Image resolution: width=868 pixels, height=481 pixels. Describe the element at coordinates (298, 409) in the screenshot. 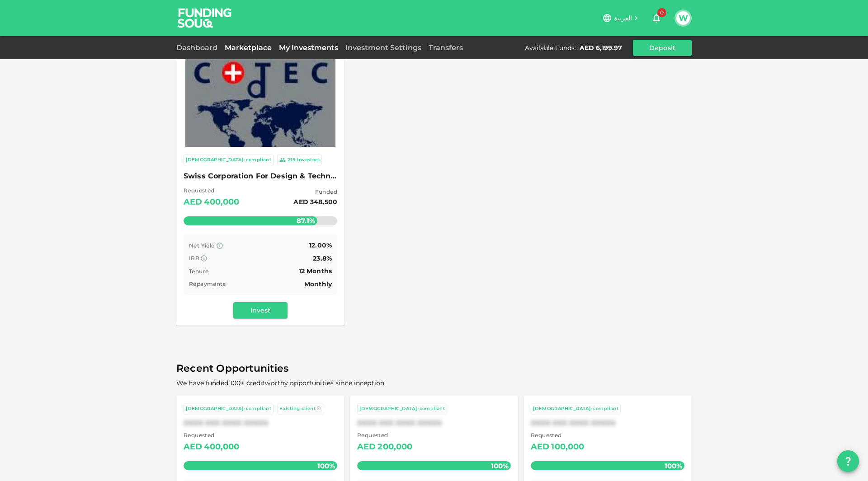

I see `span: Existing client` at that location.